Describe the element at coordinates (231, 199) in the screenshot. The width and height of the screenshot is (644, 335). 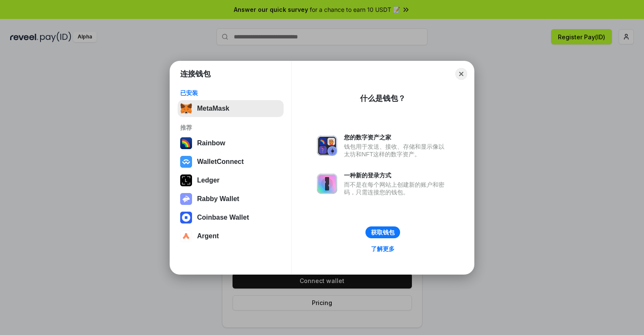
I see `button: Rabby Wallet` at that location.